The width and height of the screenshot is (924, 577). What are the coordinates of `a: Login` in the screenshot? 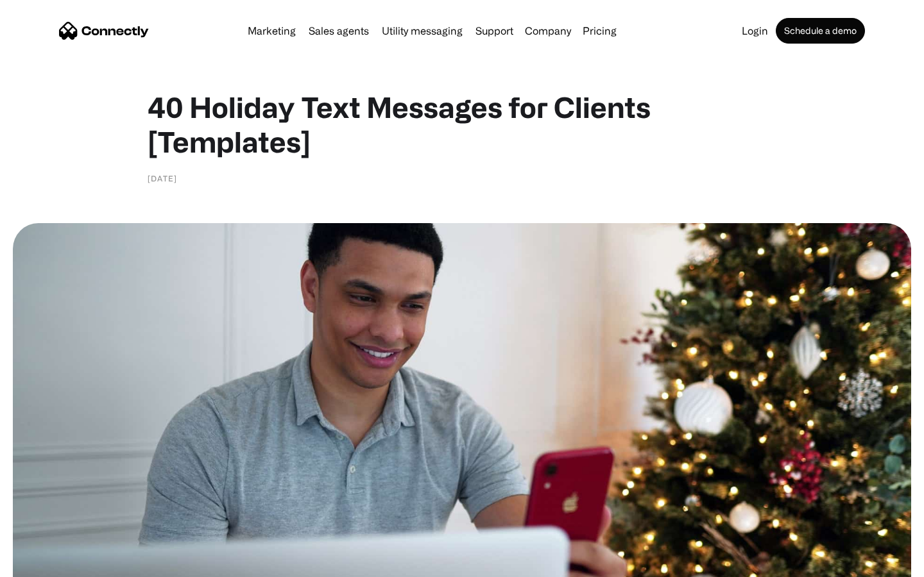 It's located at (755, 31).